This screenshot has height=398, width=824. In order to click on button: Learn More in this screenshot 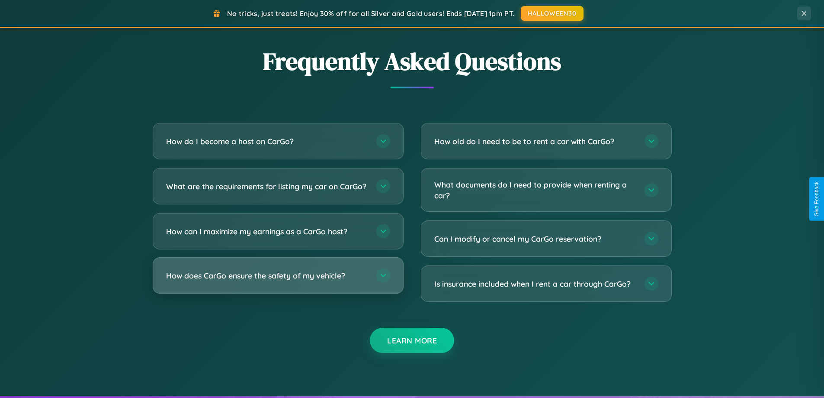, I will do `click(412, 340)`.